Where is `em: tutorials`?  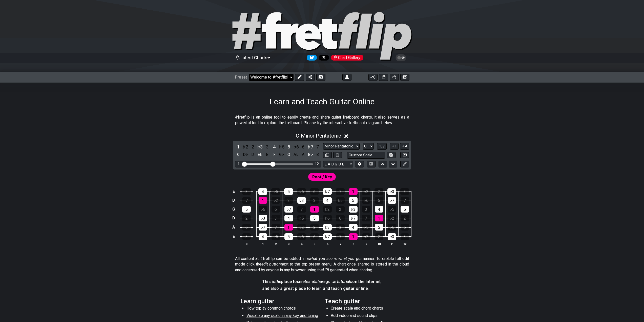 em: tutorials is located at coordinates (345, 282).